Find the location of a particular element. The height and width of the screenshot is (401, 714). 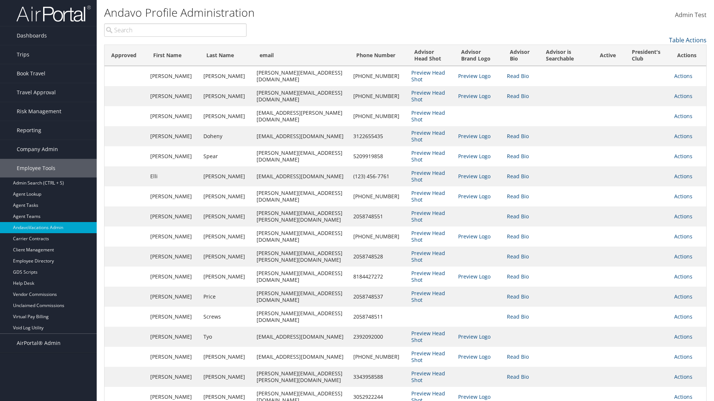

span: Book Travel is located at coordinates (31, 74).